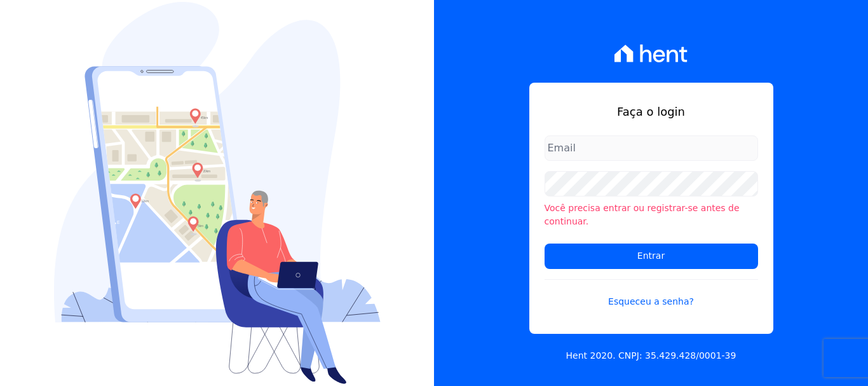 The image size is (868, 386). I want to click on img: Login, so click(218, 193).